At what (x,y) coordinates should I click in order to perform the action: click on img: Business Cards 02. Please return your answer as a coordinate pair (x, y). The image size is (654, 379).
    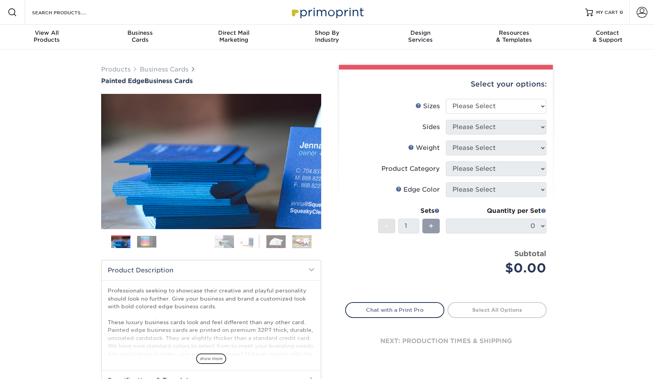
    Looking at the image, I should click on (147, 241).